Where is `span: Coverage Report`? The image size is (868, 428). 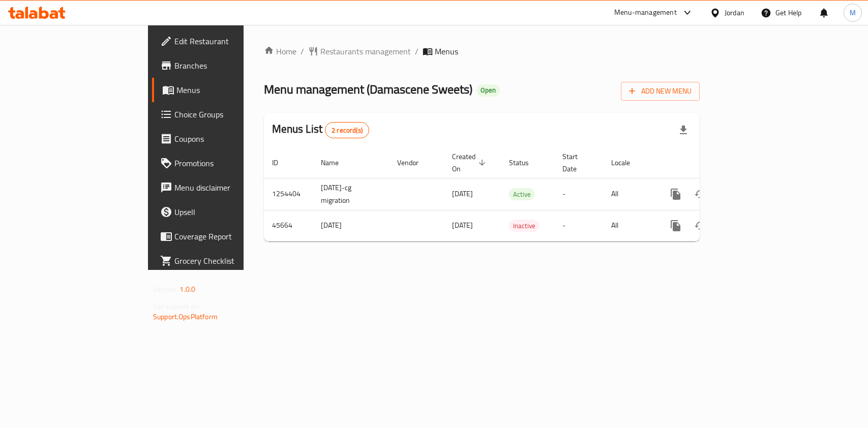 span: Coverage Report is located at coordinates (229, 236).